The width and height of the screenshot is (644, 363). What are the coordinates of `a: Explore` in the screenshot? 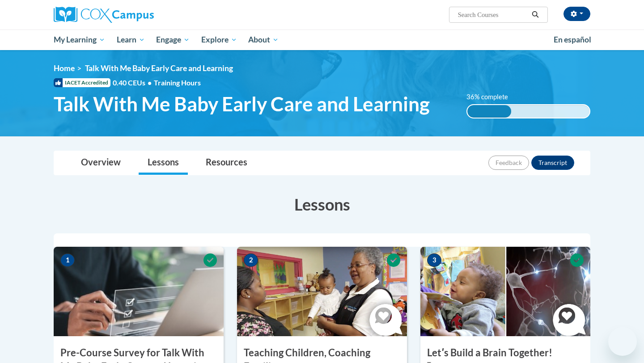 It's located at (219, 40).